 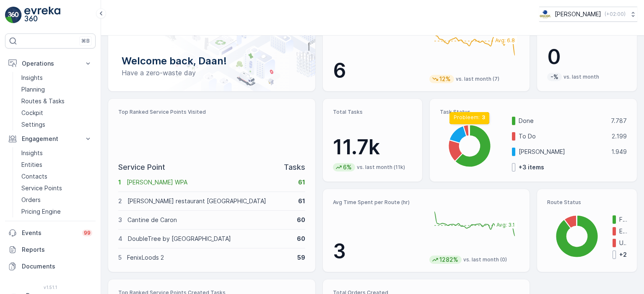 I want to click on p: 0, so click(x=587, y=57).